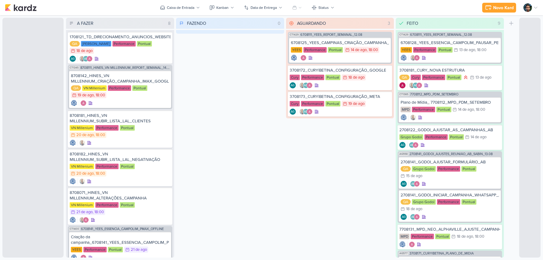 The width and height of the screenshot is (543, 260). I want to click on div: 2708122_GODOI_AJUSTAR_AS_CAMPANHAS_AB, so click(450, 130).